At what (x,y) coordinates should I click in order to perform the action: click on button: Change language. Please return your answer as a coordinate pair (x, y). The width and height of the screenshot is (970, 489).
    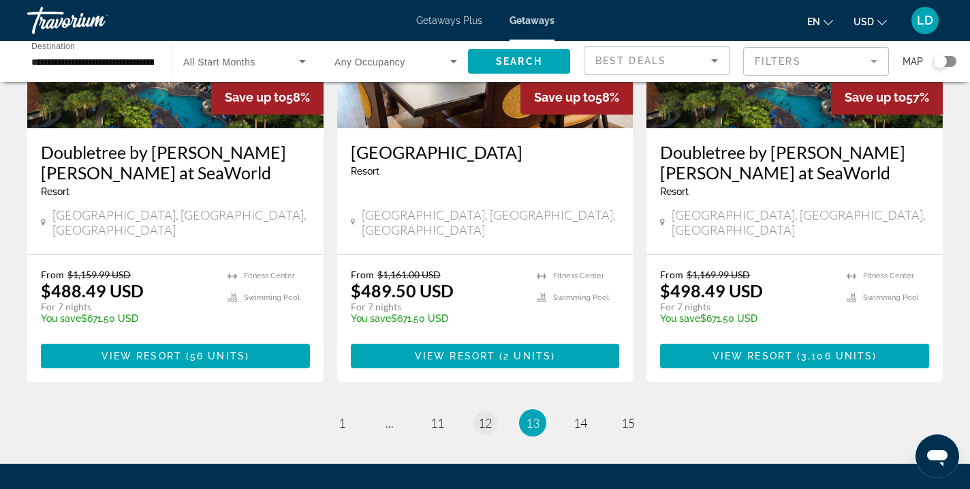
    Looking at the image, I should click on (821, 21).